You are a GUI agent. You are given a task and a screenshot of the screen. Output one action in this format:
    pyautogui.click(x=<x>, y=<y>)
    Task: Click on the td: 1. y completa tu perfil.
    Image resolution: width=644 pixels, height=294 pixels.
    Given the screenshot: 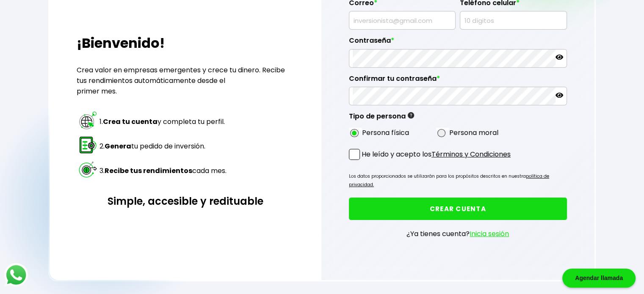 What is the action you would take?
    pyautogui.click(x=163, y=122)
    